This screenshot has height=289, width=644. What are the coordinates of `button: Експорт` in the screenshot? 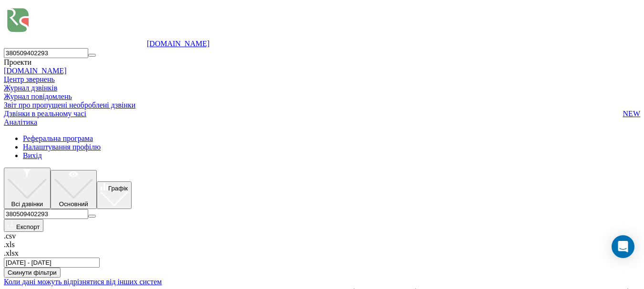 It's located at (23, 225).